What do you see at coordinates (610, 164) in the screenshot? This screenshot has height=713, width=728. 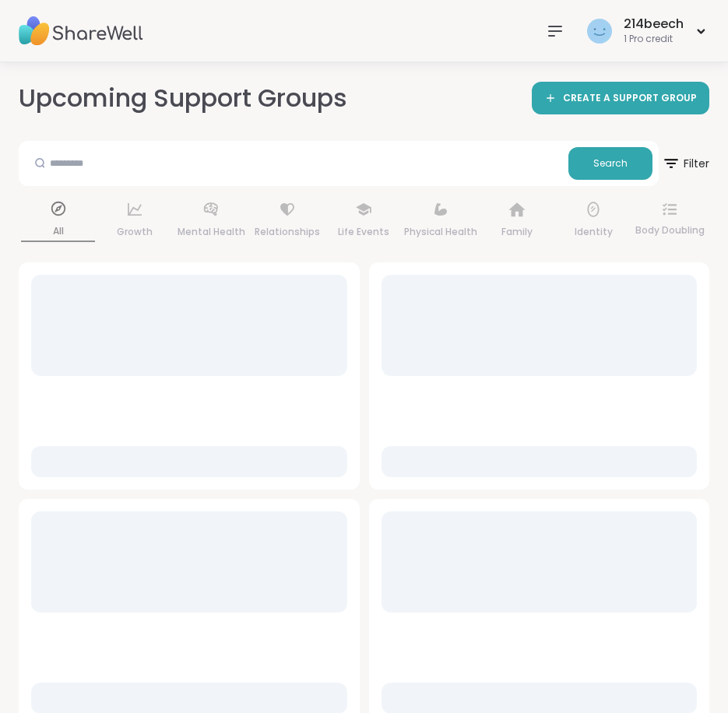 I see `button: Search` at bounding box center [610, 164].